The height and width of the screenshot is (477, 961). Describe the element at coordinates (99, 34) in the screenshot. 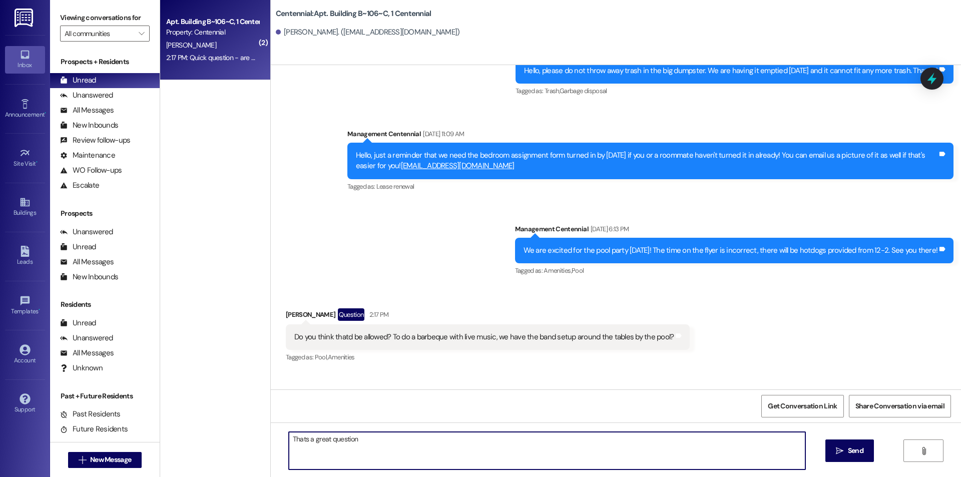

I see `input: All communities` at that location.